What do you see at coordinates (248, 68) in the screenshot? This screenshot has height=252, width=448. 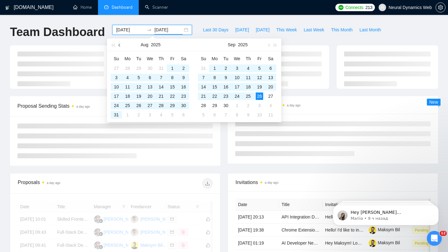 I see `td: 2025-09-04` at bounding box center [248, 68].